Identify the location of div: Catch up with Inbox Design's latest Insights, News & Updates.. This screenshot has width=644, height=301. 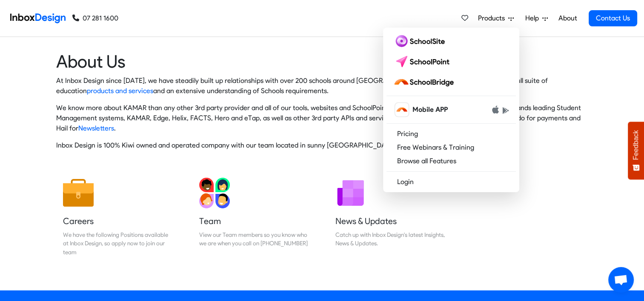
(390, 240).